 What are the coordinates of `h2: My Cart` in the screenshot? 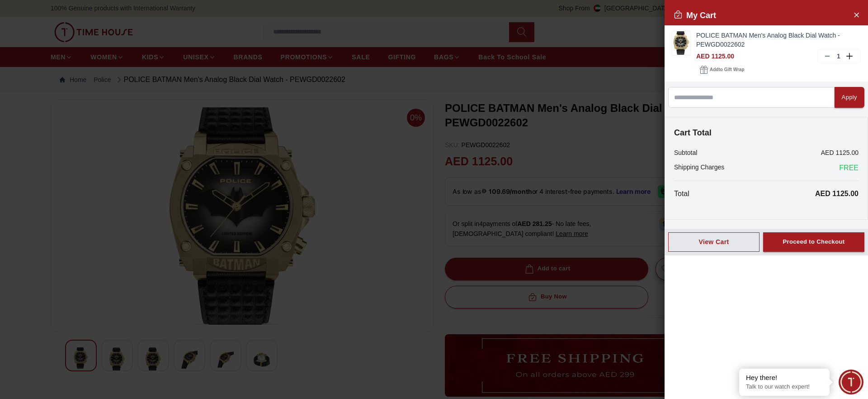 It's located at (695, 15).